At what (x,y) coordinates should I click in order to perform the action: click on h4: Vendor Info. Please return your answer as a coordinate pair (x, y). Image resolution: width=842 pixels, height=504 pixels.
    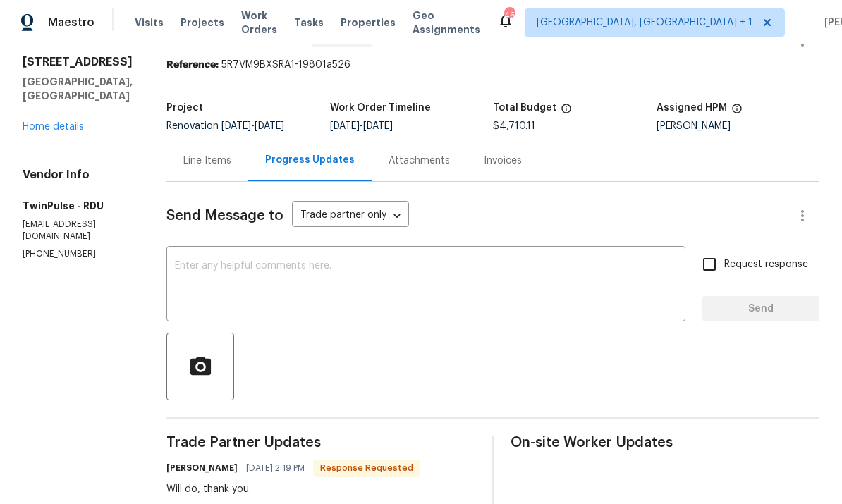
    Looking at the image, I should click on (78, 174).